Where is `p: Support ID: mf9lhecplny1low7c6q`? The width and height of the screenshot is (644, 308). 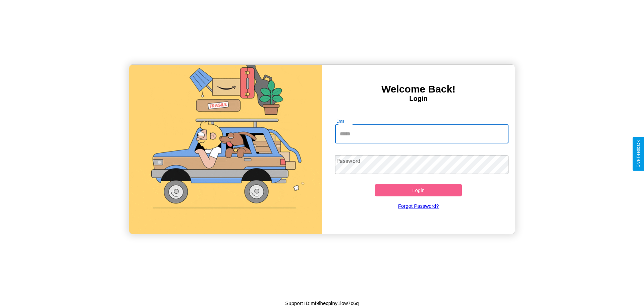 p: Support ID: mf9lhecplny1low7c6q is located at coordinates (322, 303).